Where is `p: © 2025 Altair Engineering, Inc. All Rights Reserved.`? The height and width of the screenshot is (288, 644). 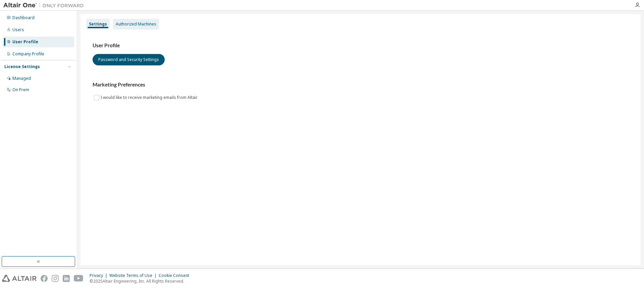
p: © 2025 Altair Engineering, Inc. All Rights Reserved. is located at coordinates (141, 281).